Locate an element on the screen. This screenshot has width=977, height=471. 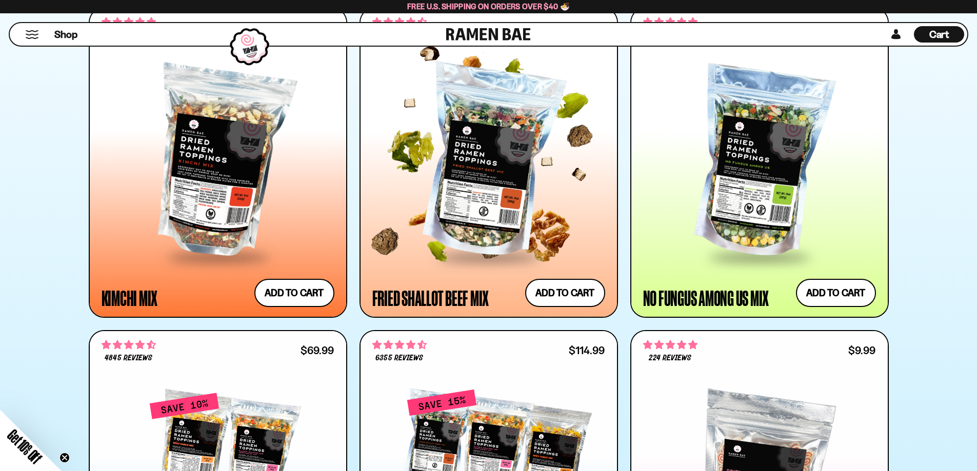
span: 4845 reviews is located at coordinates (128, 359).